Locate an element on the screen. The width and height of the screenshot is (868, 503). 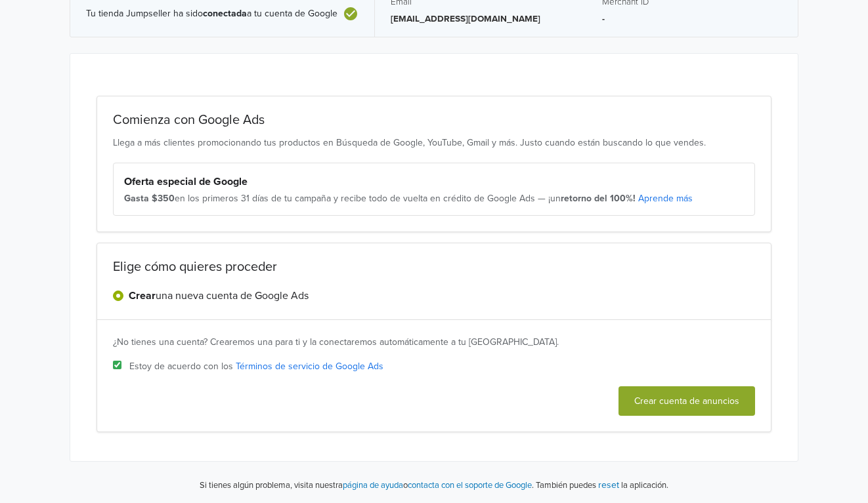
input: Estoy de acuerdo con los Términos de servicio de Google Ads is located at coordinates (117, 364).